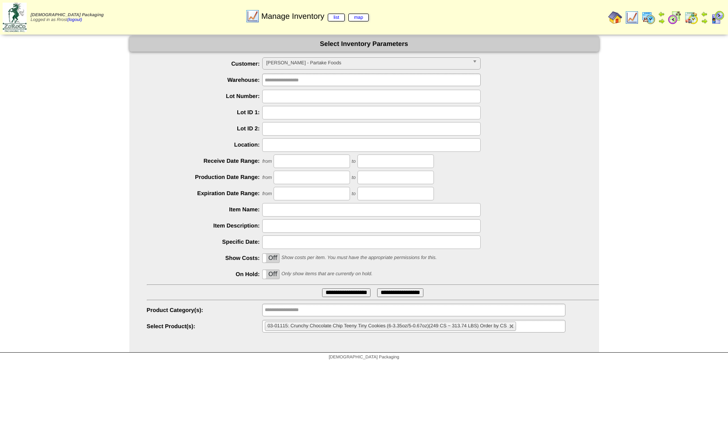 Image resolution: width=728 pixels, height=424 pixels. What do you see at coordinates (675, 17) in the screenshot?
I see `img: calendarblend.gif` at bounding box center [675, 17].